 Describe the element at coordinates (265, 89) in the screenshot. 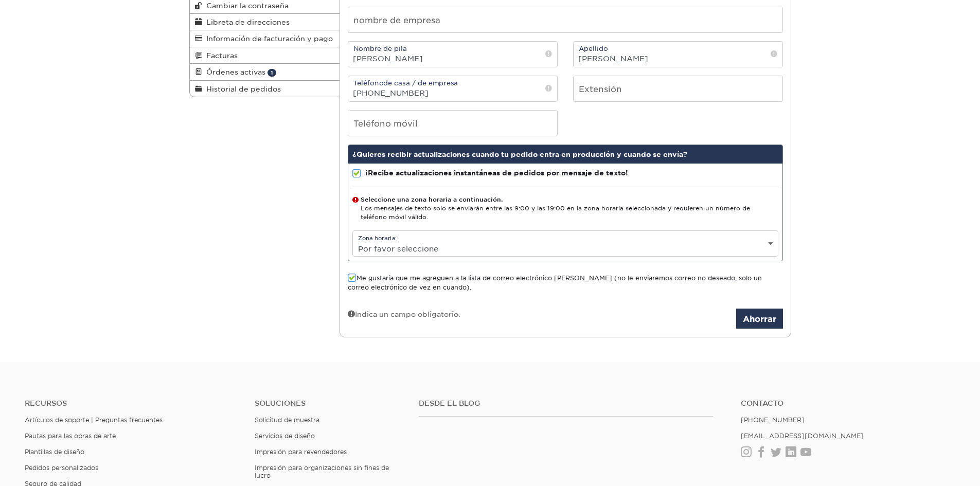

I see `a: Historial de pedidos` at that location.